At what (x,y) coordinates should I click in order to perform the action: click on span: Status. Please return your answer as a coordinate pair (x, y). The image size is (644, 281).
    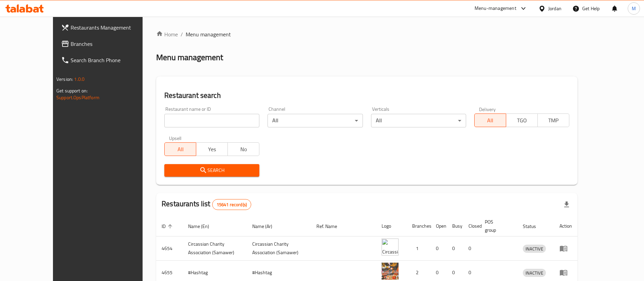
    Looking at the image, I should click on (533, 226).